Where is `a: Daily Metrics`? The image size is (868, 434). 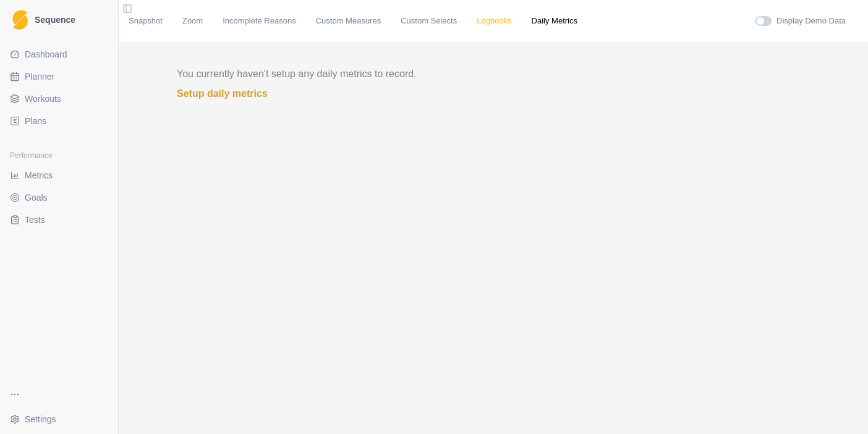
a: Daily Metrics is located at coordinates (554, 21).